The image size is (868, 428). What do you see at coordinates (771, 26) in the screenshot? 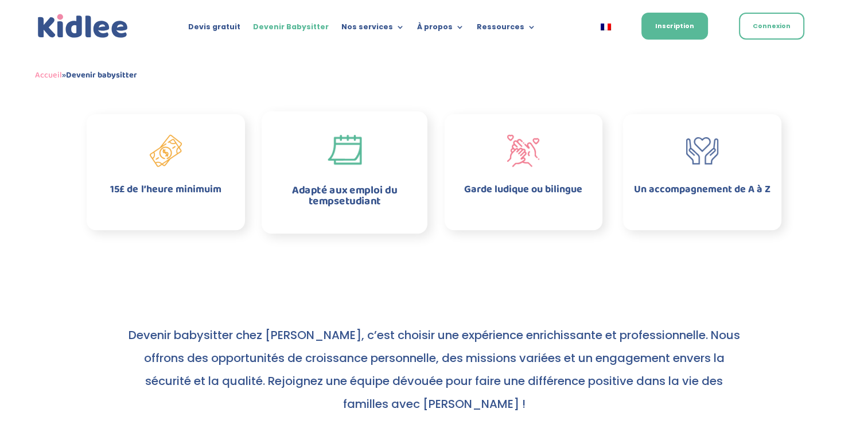
I see `a: Connexion` at bounding box center [771, 26].